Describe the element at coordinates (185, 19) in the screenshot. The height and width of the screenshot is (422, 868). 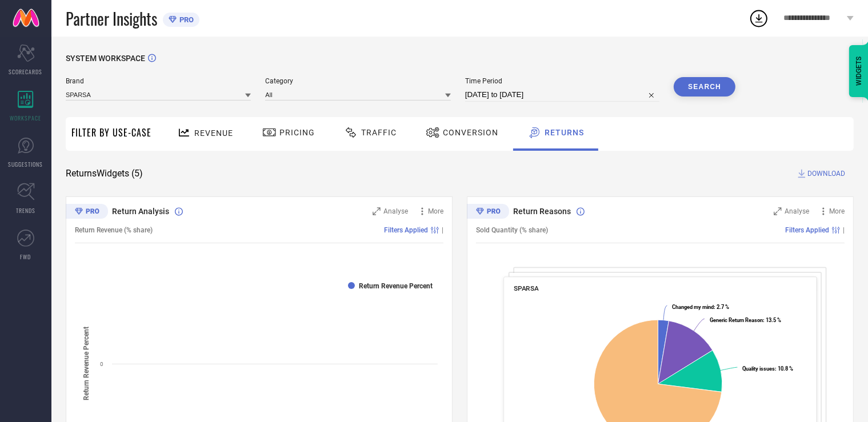
I see `span: PRO` at that location.